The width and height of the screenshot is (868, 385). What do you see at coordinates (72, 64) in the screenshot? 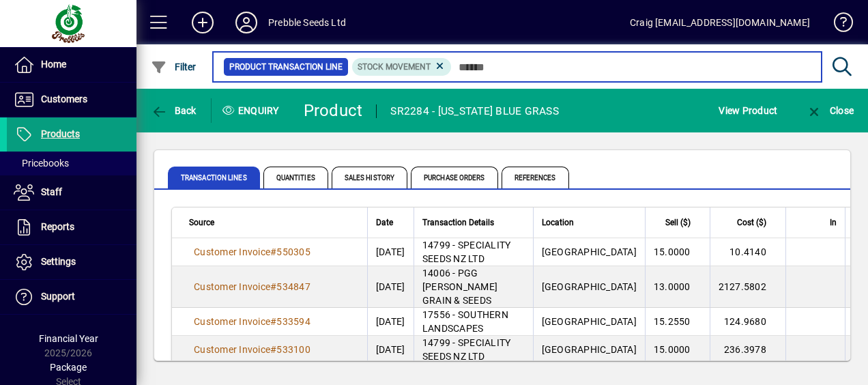
I see `a: Home` at bounding box center [72, 64].